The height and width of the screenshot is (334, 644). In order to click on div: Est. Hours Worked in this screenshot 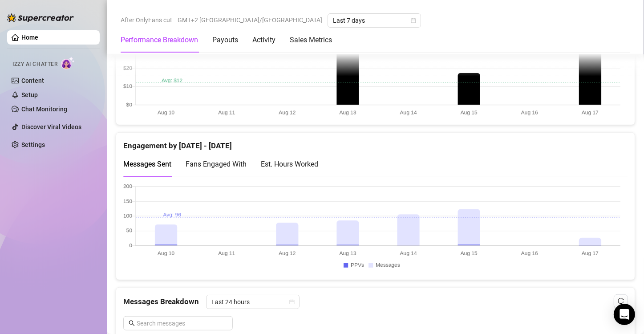, I will do `click(289, 164)`.